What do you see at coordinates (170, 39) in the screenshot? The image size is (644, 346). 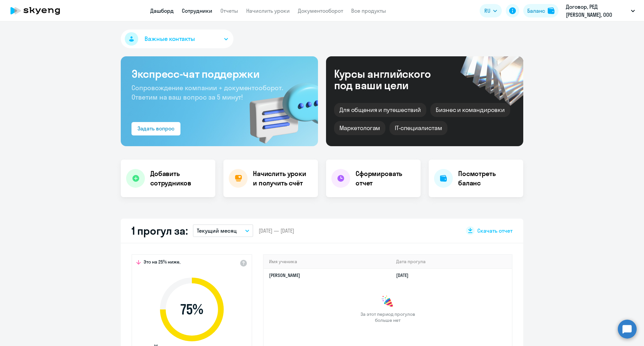 I see `span: Важные контакты` at bounding box center [170, 39].